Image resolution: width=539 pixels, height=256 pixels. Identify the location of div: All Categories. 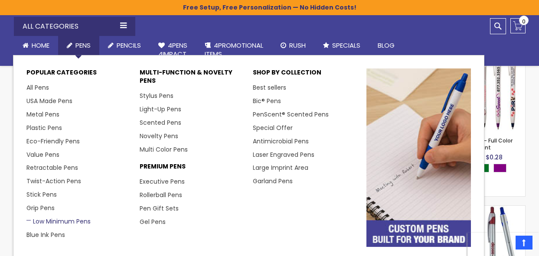
(75, 26).